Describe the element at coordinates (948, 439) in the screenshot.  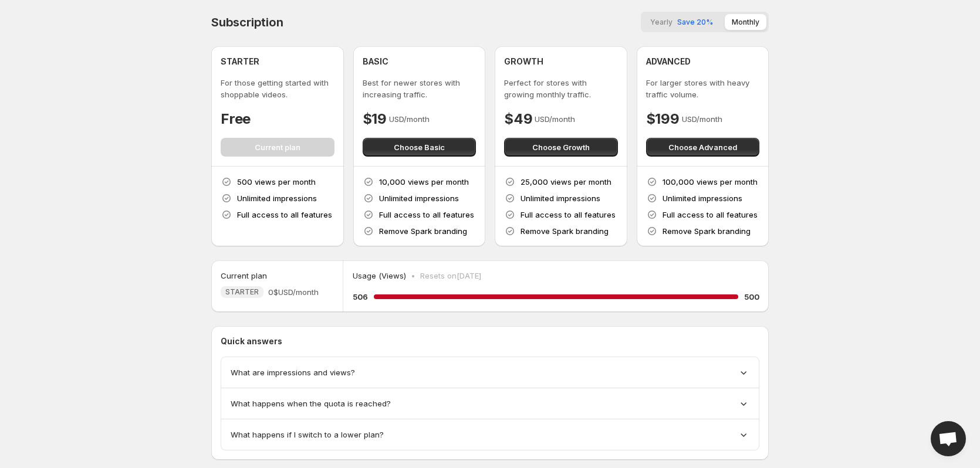
I see `div: Open chat` at that location.